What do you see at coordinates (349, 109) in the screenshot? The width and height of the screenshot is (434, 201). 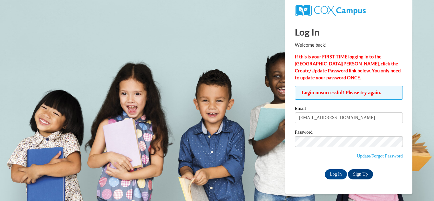 I see `label: Email` at bounding box center [349, 109].